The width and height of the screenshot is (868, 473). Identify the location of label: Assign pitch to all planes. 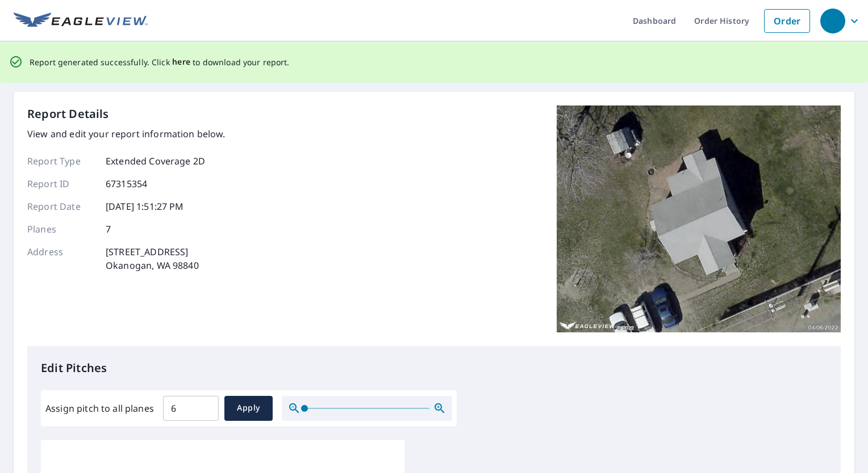
(100, 408).